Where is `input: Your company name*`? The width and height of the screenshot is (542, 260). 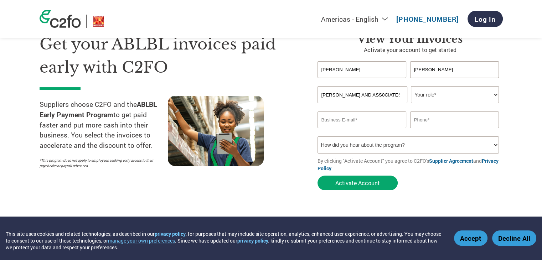
input: Your company name* is located at coordinates (362, 95).